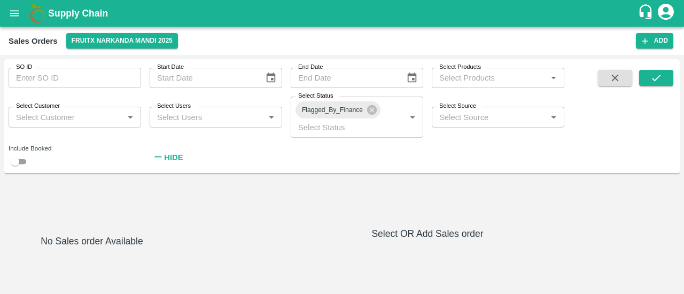 The height and width of the screenshot is (294, 684). Describe the element at coordinates (316, 96) in the screenshot. I see `label: Select Status` at that location.